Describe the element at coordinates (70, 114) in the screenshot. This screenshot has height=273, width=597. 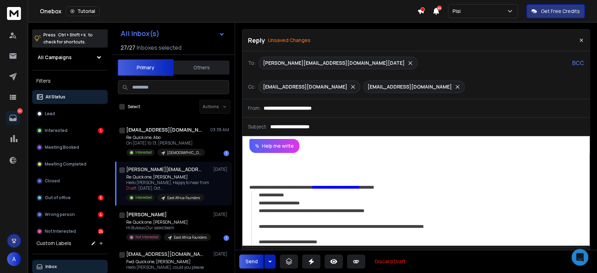
I see `button: Lead` at that location.